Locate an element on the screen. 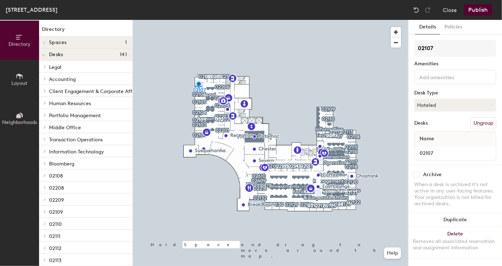 The image size is (502, 266). img: Undo is located at coordinates (417, 10).